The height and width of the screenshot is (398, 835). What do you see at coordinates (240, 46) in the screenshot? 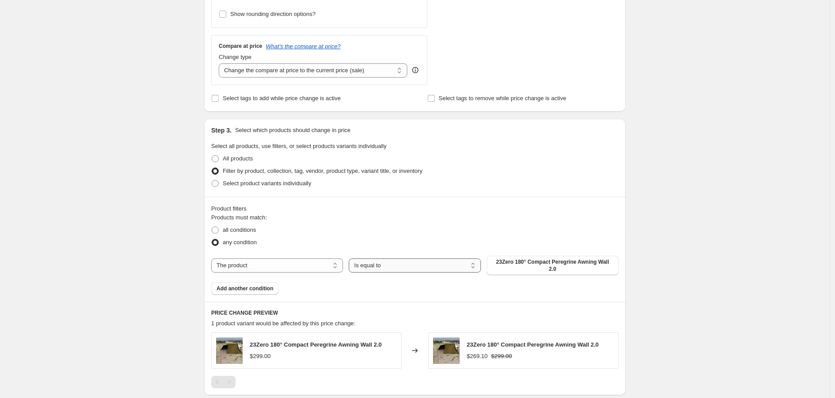
I see `h3: Compare at price` at bounding box center [240, 46].